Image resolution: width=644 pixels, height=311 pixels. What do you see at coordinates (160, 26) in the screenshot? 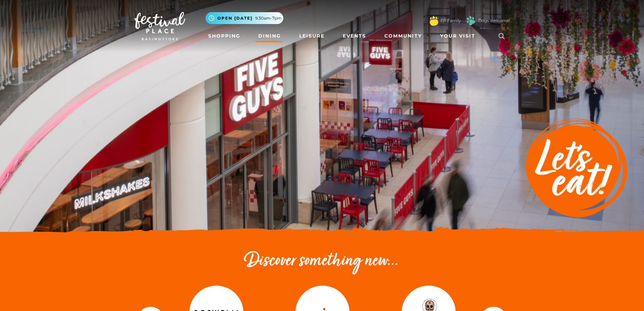
I see `img: Festival Place Logo` at bounding box center [160, 26].